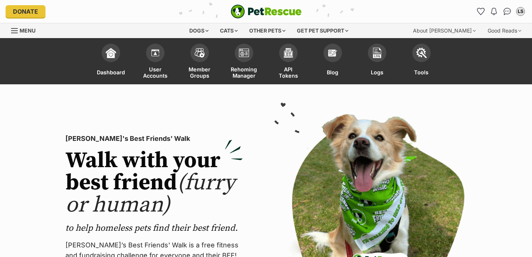 The image size is (532, 257). I want to click on div: LS, so click(520, 11).